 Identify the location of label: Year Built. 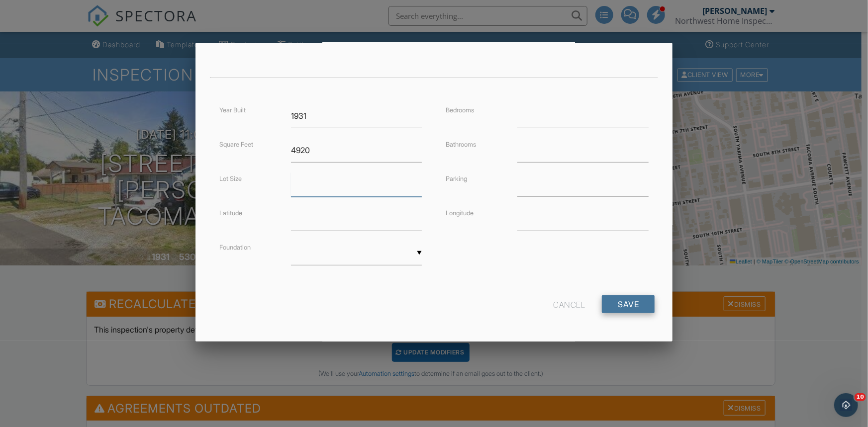
(232, 110).